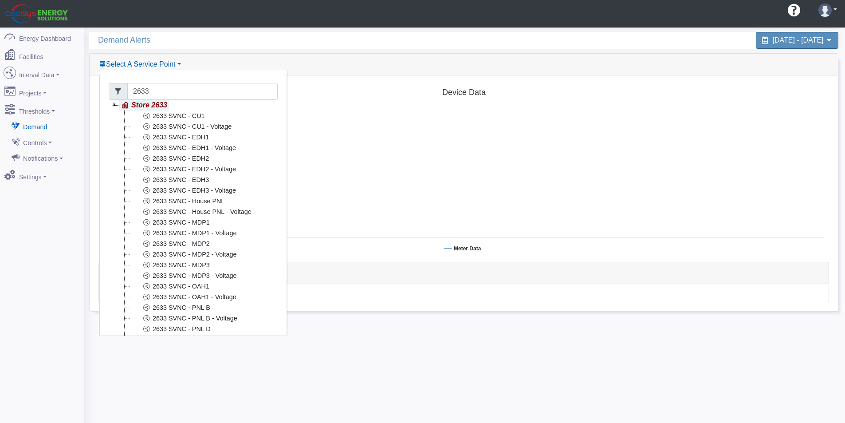 This screenshot has width=845, height=423. Describe the element at coordinates (171, 244) in the screenshot. I see `a: 2633 SVNC - MDP2` at that location.